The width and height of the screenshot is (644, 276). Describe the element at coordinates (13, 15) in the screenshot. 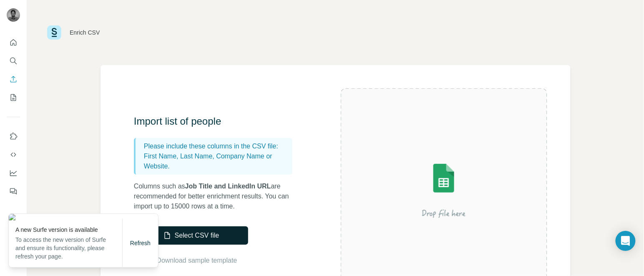

I see `img: Avatar` at that location.